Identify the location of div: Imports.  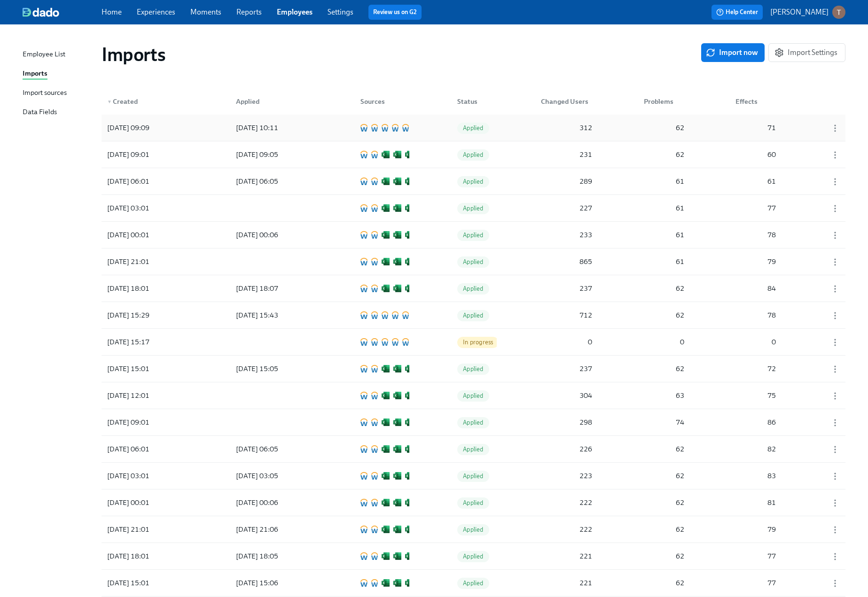
(35, 74).